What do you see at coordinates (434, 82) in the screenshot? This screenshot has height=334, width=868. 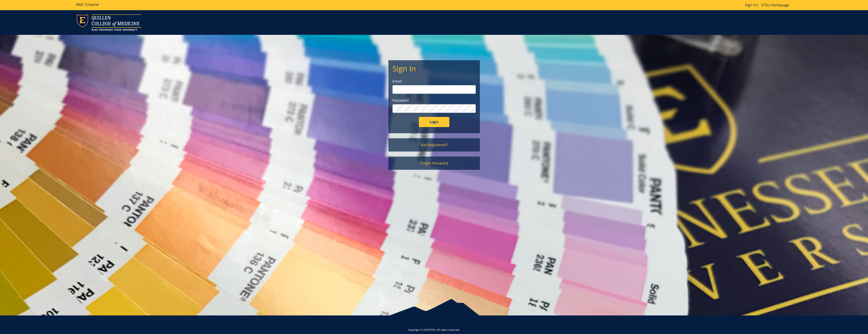 I see `label: Email` at bounding box center [434, 82].